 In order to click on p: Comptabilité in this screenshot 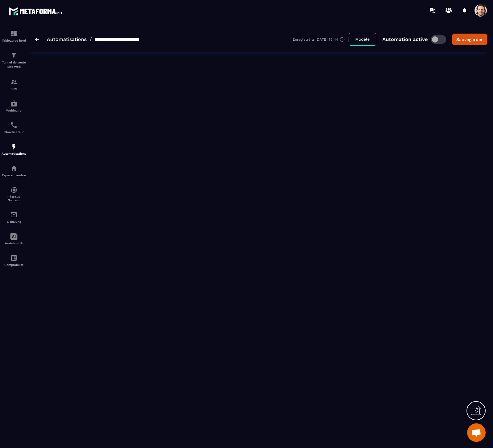, I will do `click(14, 265)`.